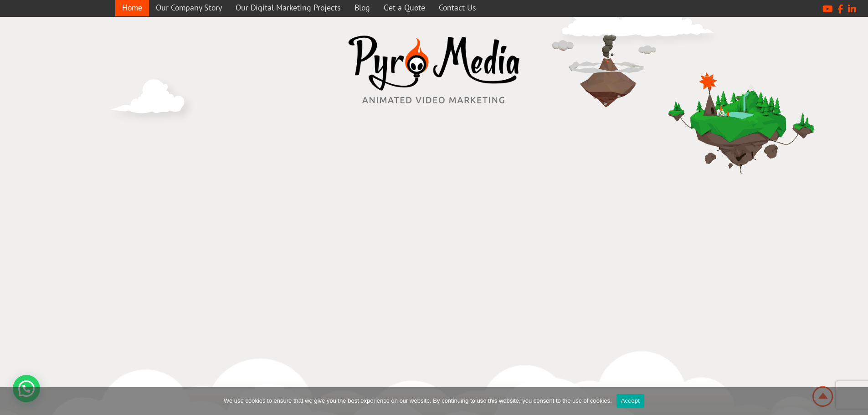 This screenshot has width=868, height=415. Describe the element at coordinates (434, 70) in the screenshot. I see `a: video marketing media company westville durban logo` at that location.